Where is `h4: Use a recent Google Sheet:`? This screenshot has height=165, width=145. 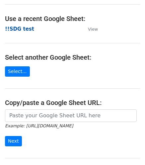
h4: Use a recent Google Sheet: is located at coordinates (72, 19).